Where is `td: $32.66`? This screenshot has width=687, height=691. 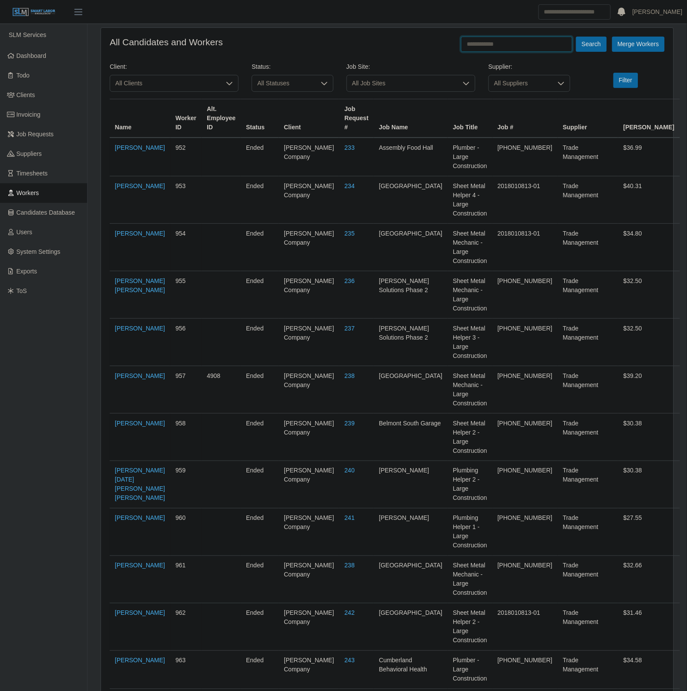
td: $32.66 is located at coordinates (649, 580).